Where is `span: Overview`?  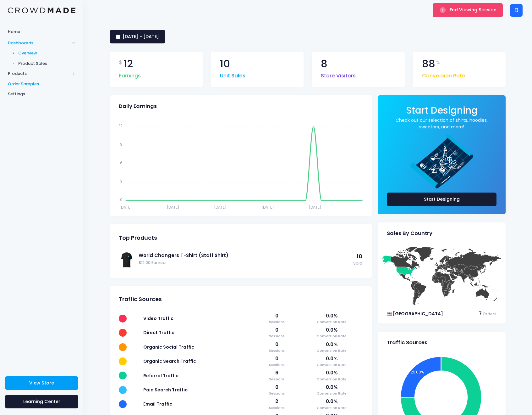
span: Overview is located at coordinates (47, 53).